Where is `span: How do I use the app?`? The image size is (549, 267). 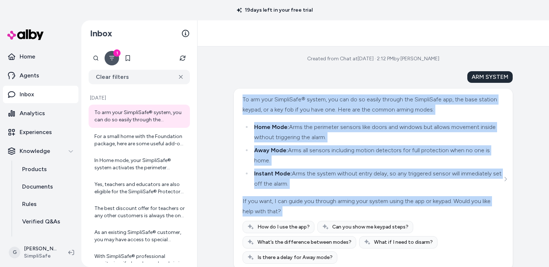
span: How do I use the app? is located at coordinates (284, 227).